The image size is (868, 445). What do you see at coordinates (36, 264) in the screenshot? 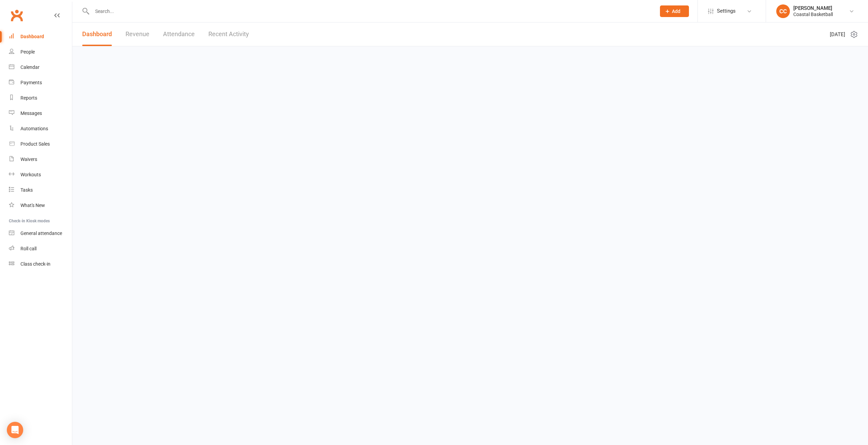
I see `div: Class check-in` at bounding box center [36, 264].